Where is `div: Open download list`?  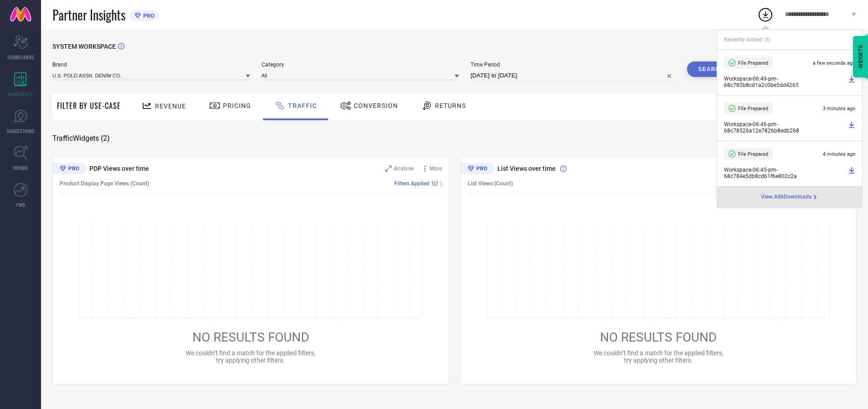 div: Open download list is located at coordinates (765, 15).